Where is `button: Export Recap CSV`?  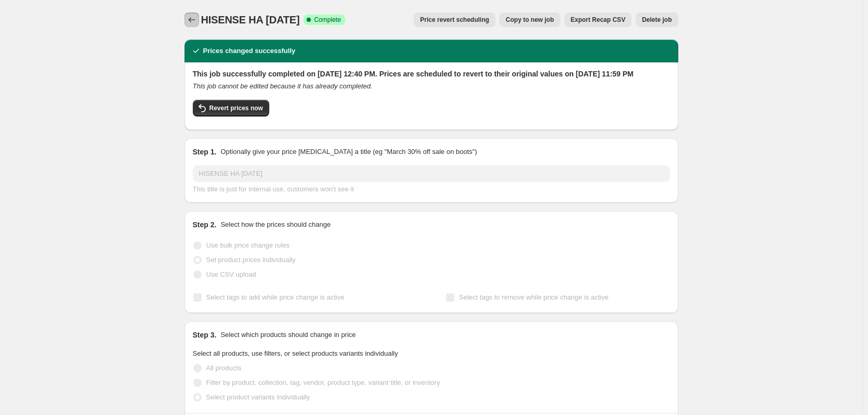 button: Export Recap CSV is located at coordinates (598, 20).